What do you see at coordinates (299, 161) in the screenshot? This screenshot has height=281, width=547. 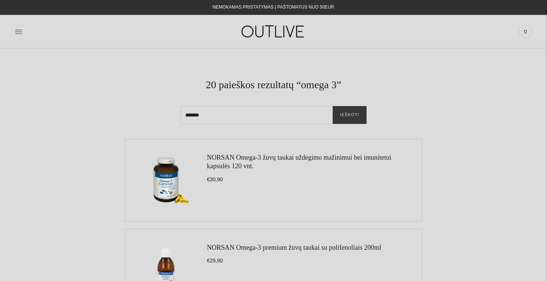 I see `a: NORSAN Omega-3 žuvų taukai uždegimo mažinimui bei imunitetui kapsulės 120 vnt.` at bounding box center [299, 161].